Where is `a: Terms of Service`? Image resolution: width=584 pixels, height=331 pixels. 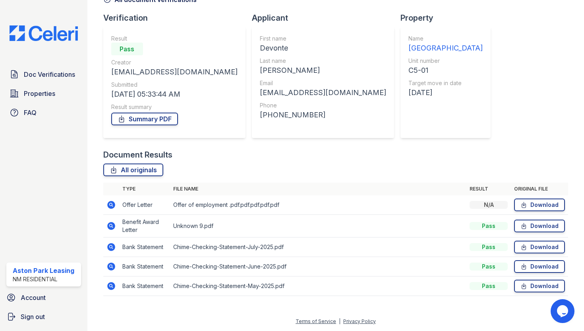
a: Terms of Service is located at coordinates (316, 321).